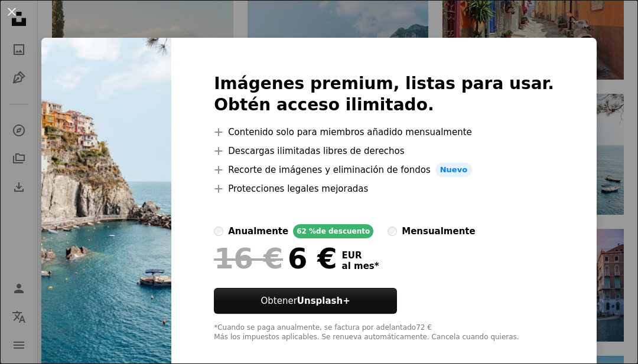 The width and height of the screenshot is (638, 364). Describe the element at coordinates (360, 266) in the screenshot. I see `span: al mes *` at that location.